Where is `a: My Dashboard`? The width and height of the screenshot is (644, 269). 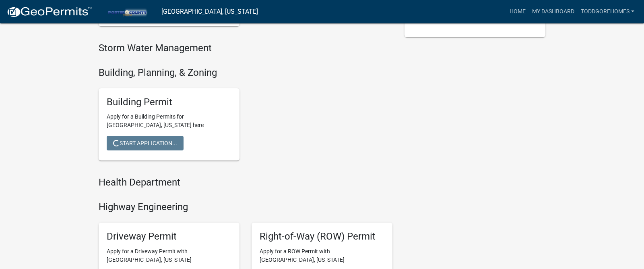
a: My Dashboard is located at coordinates (553, 11).